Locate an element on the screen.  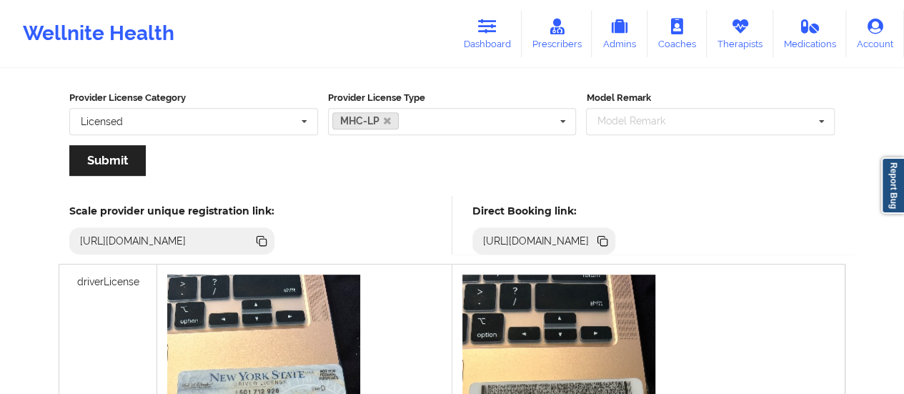
a: MHC-LP is located at coordinates (366, 121).